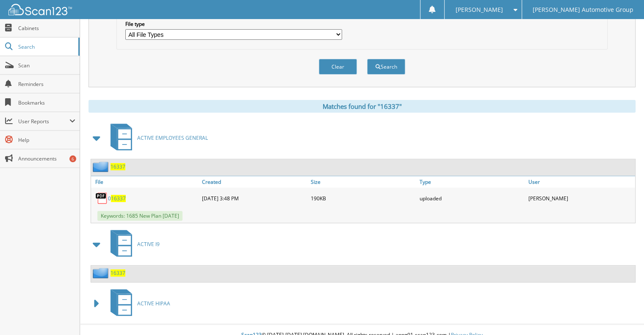 The image size is (644, 335). Describe the element at coordinates (40, 9) in the screenshot. I see `img: scan123-logo-white.svg` at that location.